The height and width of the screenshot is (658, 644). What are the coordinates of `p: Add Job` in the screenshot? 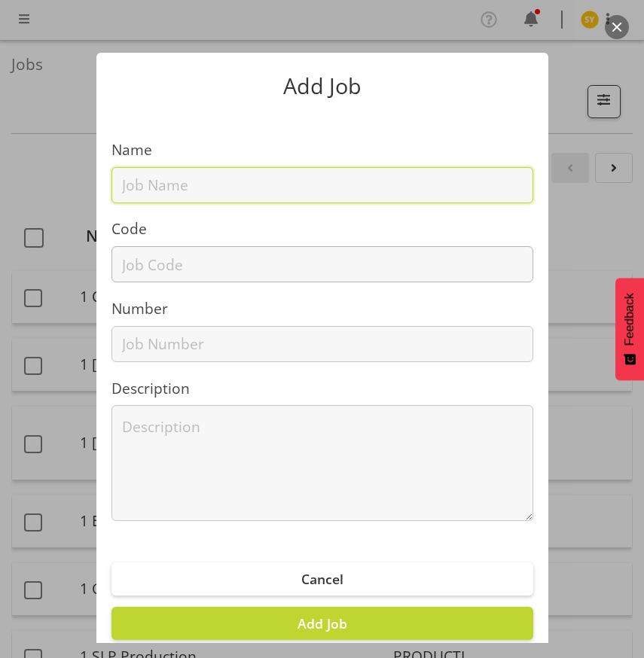 It's located at (322, 86).